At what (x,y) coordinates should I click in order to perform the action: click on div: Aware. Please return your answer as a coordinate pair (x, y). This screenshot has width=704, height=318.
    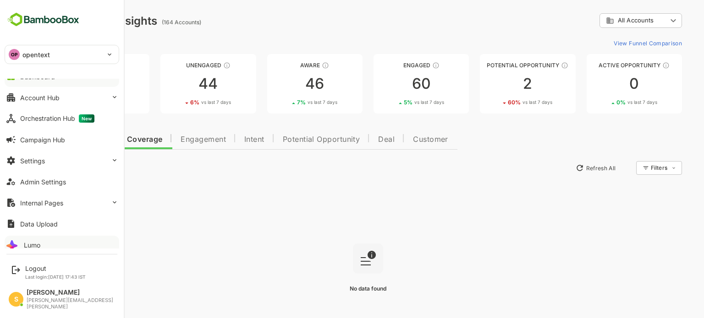
    Looking at the image, I should click on (283, 65).